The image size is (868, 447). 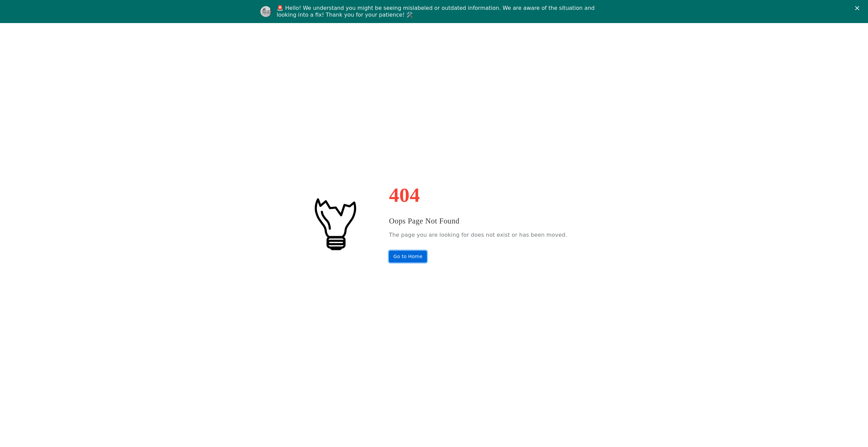 What do you see at coordinates (478, 235) in the screenshot?
I see `p: The page you are looking for does not exist or has been moved.` at bounding box center [478, 235].